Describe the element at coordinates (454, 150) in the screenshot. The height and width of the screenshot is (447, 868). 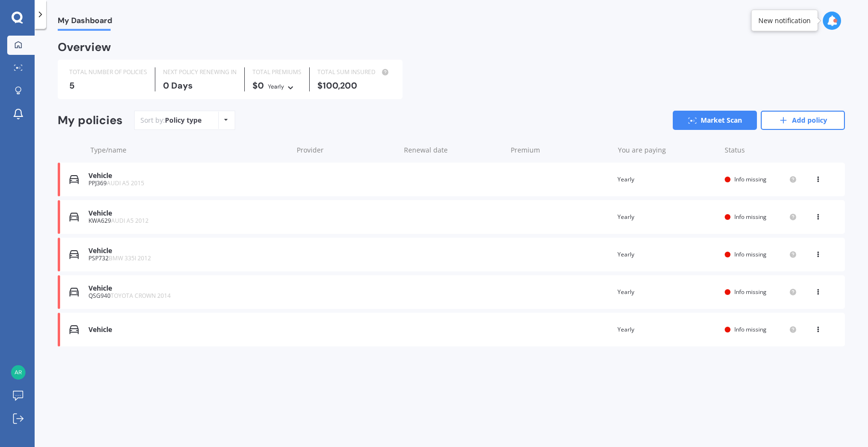
I see `div: Renewal date` at that location.